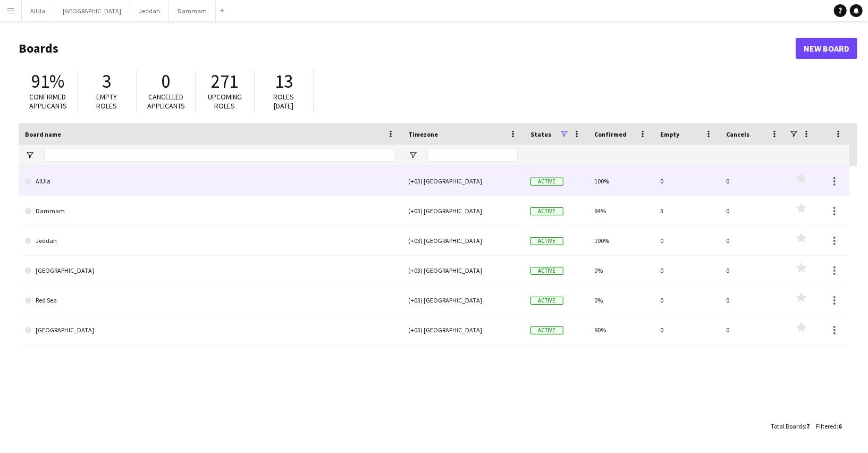 The width and height of the screenshot is (868, 453). Describe the element at coordinates (621, 210) in the screenshot. I see `div: 84%` at that location.